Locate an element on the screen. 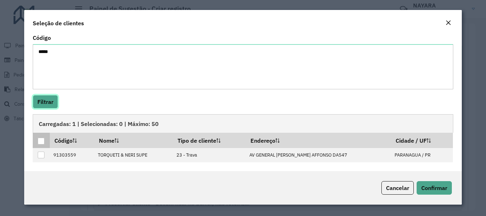  button: Close is located at coordinates (448, 23).